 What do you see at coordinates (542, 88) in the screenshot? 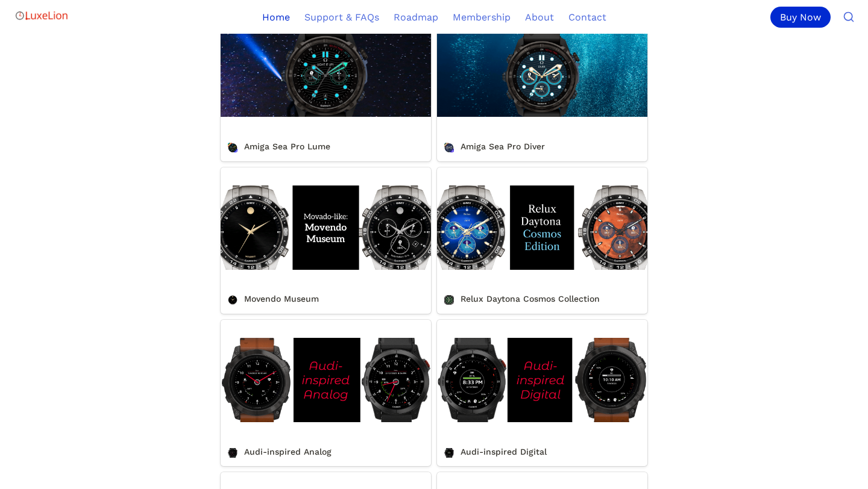
I see `a: Amiga Sea Pro Diver` at bounding box center [542, 88].